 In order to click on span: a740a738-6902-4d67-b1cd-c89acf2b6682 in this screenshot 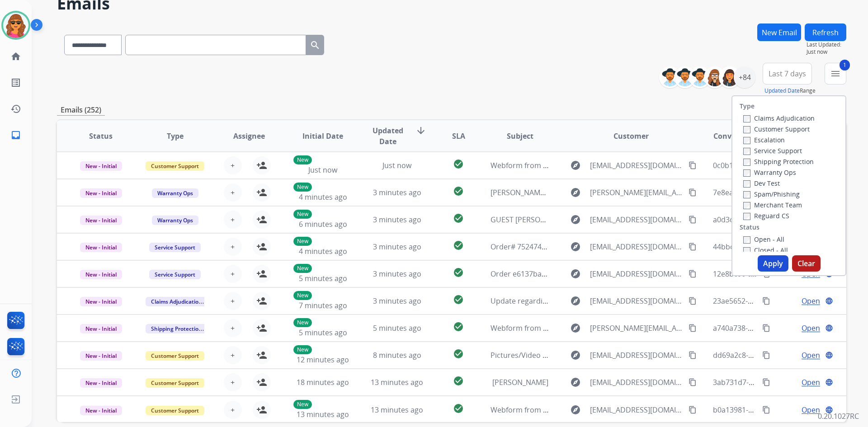, I will do `click(781, 328)`.